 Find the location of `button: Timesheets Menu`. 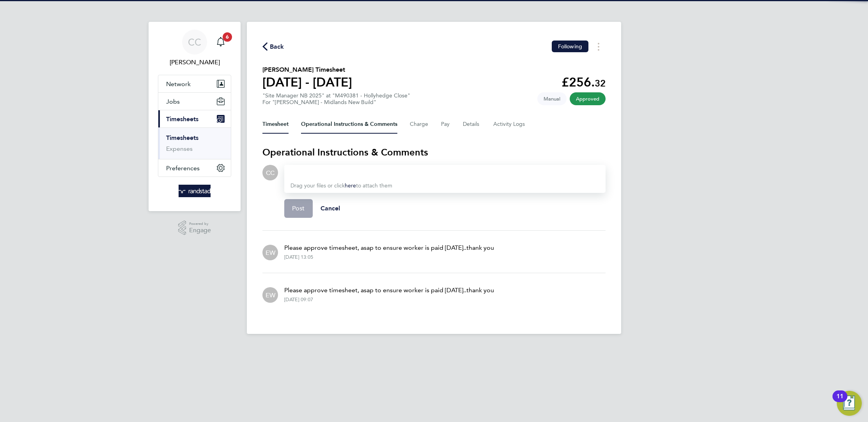

button: Timesheets Menu is located at coordinates (599, 46).